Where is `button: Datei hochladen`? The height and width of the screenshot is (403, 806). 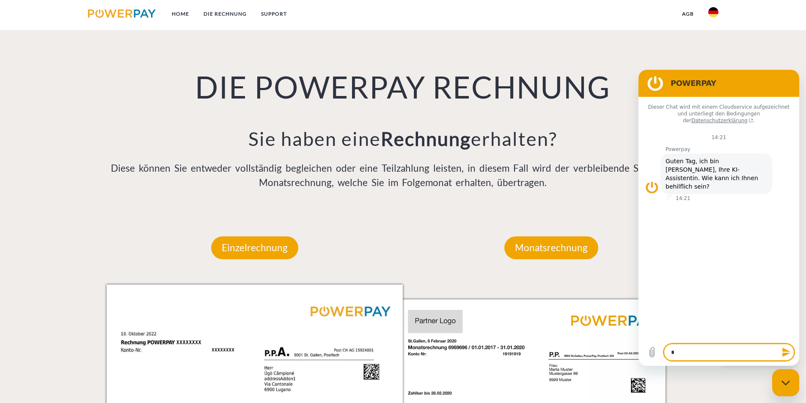 button: Datei hochladen is located at coordinates (14, 283).